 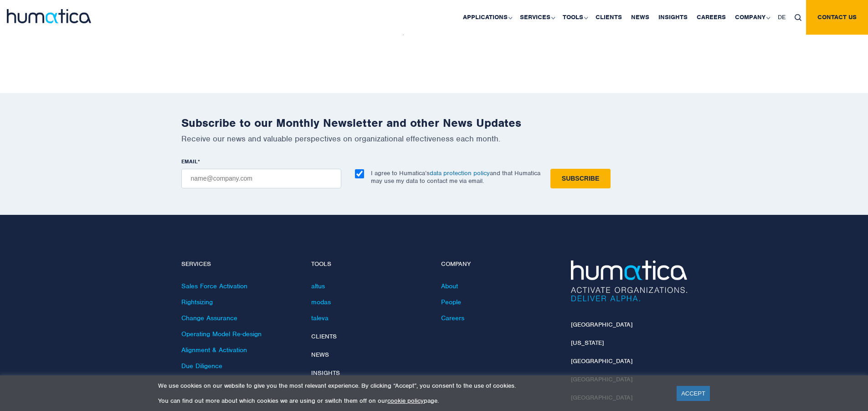 What do you see at coordinates (318, 286) in the screenshot?
I see `a: altus` at bounding box center [318, 286].